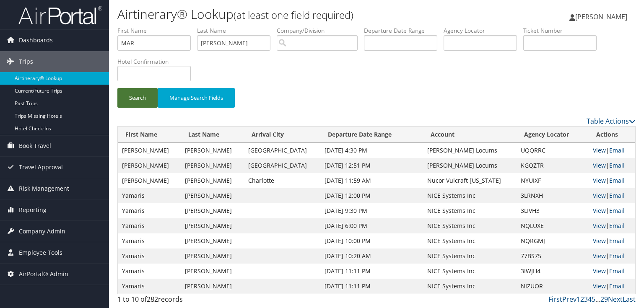  I want to click on label: Ticket Number, so click(563, 31).